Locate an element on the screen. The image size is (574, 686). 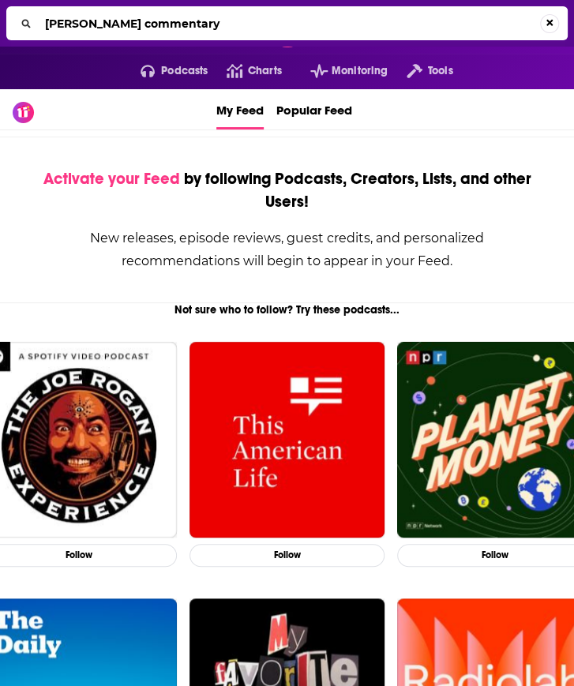
span: Podcasts is located at coordinates (184, 71).